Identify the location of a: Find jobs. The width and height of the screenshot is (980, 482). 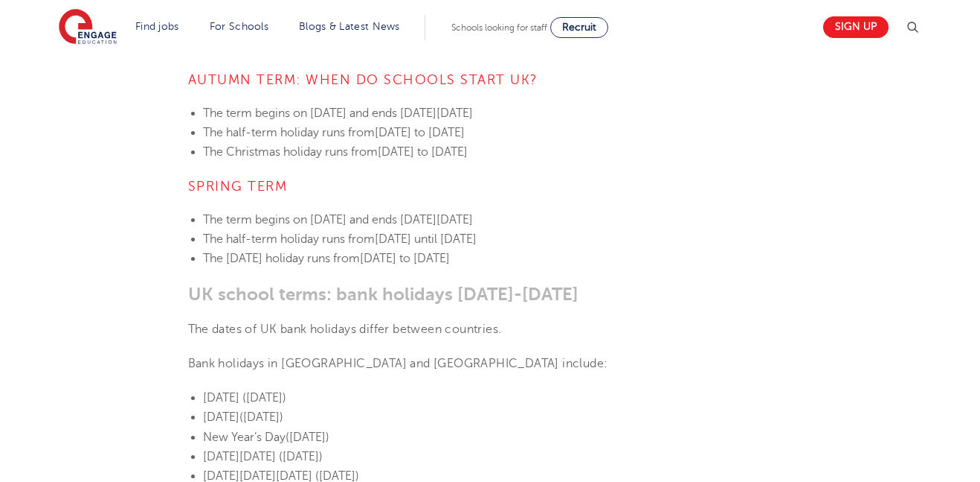
(157, 26).